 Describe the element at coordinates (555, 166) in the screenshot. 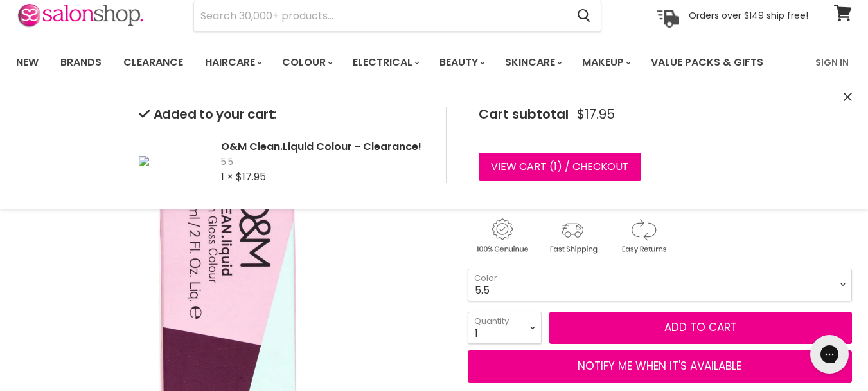

I see `span: 1` at that location.